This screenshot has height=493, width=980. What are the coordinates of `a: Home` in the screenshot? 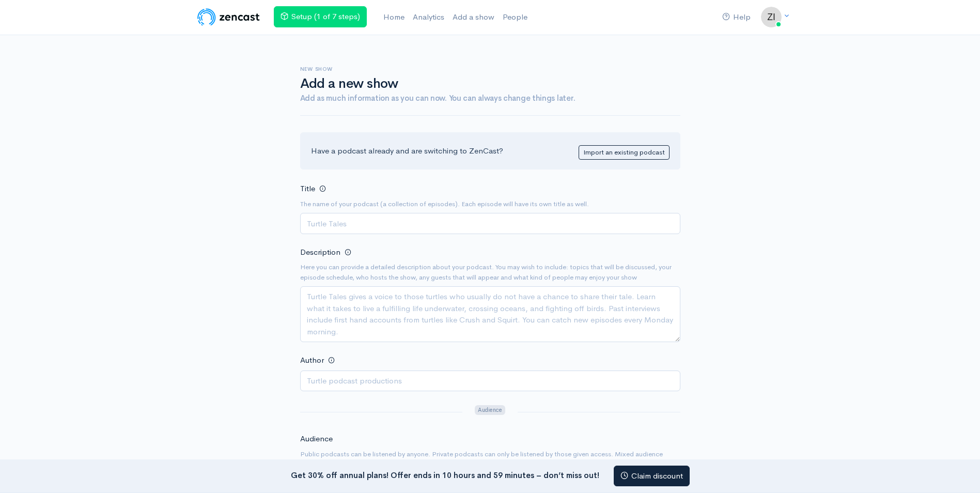 It's located at (394, 17).